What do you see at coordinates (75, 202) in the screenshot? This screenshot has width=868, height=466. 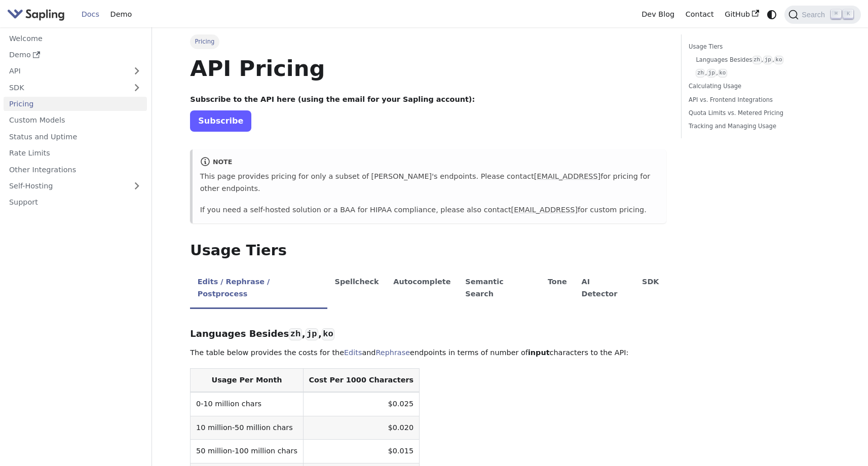 I see `a: Support` at bounding box center [75, 202].